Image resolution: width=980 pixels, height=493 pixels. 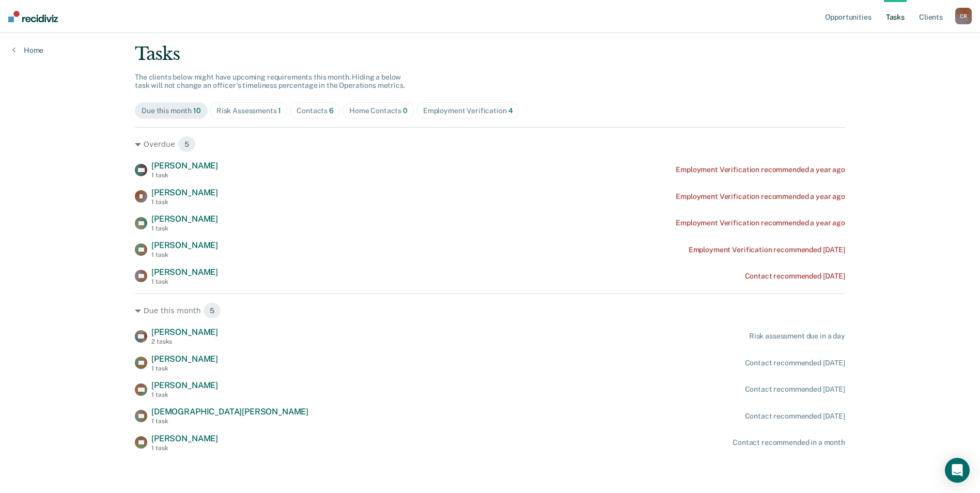 I want to click on span: 4, so click(x=510, y=111).